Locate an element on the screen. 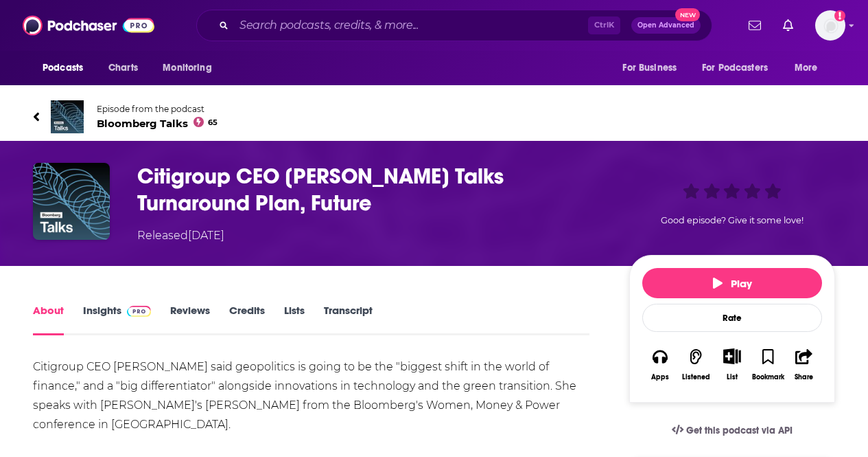 This screenshot has height=457, width=868. img: Citigroup CEO Jane Fraser Talks Turnaround Plan, Future is located at coordinates (71, 201).